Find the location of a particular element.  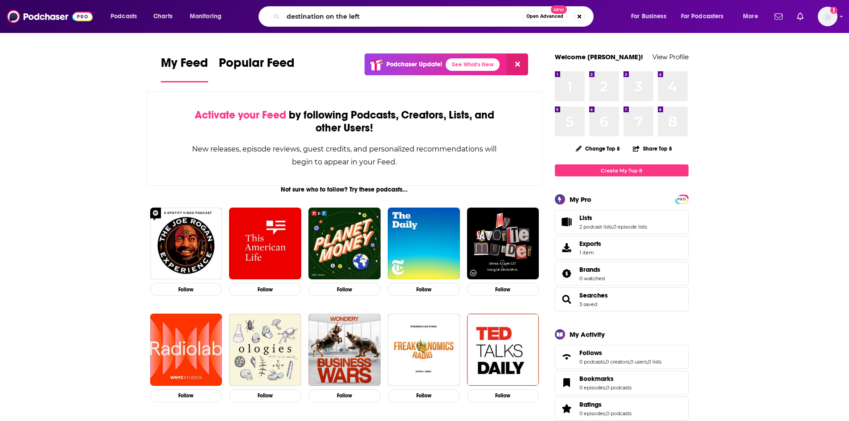

a: Popular Feed is located at coordinates (257, 69).